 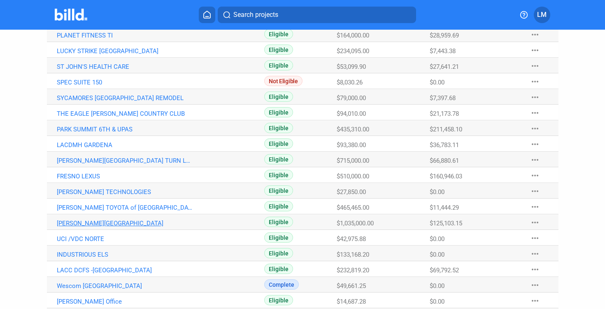 I want to click on span: $715,000.00, so click(x=353, y=161).